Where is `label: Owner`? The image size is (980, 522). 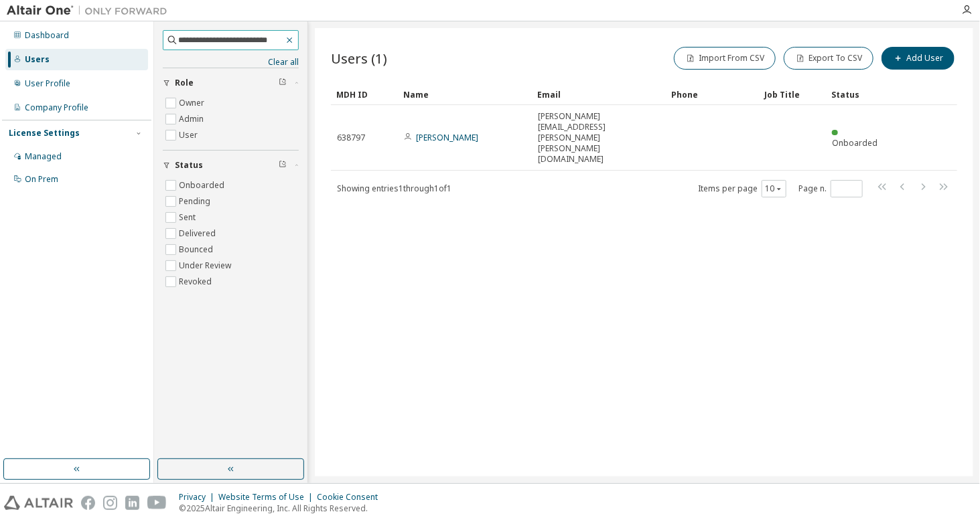 label: Owner is located at coordinates (193, 103).